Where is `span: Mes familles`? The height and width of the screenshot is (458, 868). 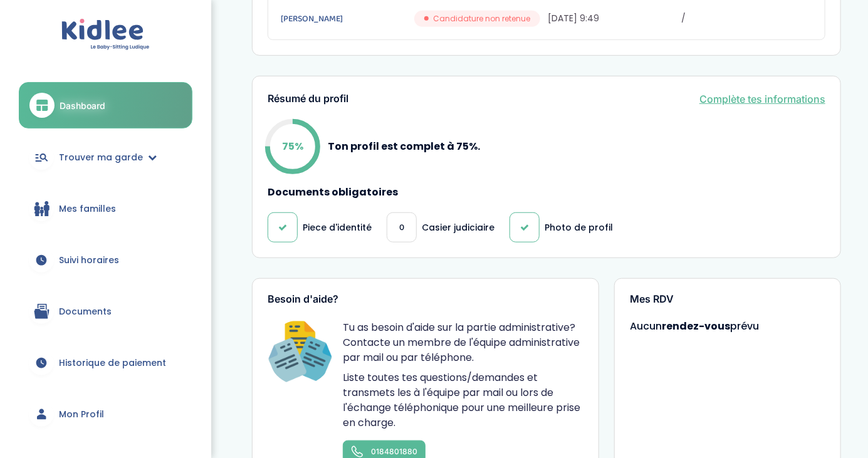
span: Mes familles is located at coordinates (87, 209).